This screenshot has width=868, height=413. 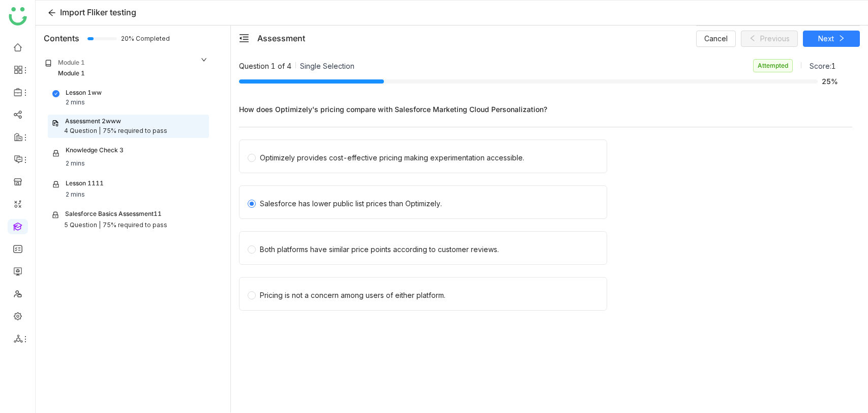 I want to click on nz-tag: Attempted, so click(x=773, y=65).